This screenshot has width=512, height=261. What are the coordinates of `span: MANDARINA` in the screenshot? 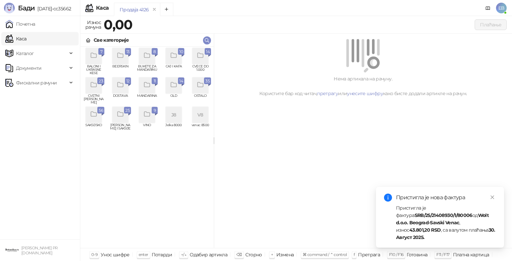 It's located at (147, 99).